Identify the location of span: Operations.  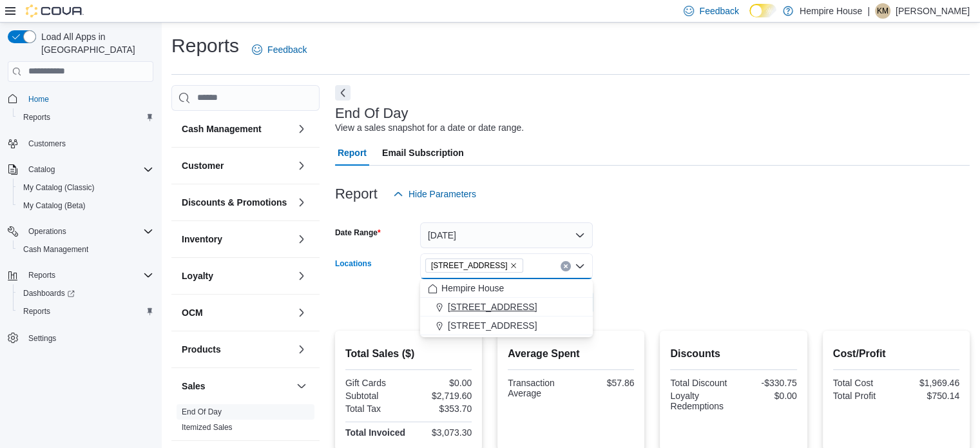
(88, 231).